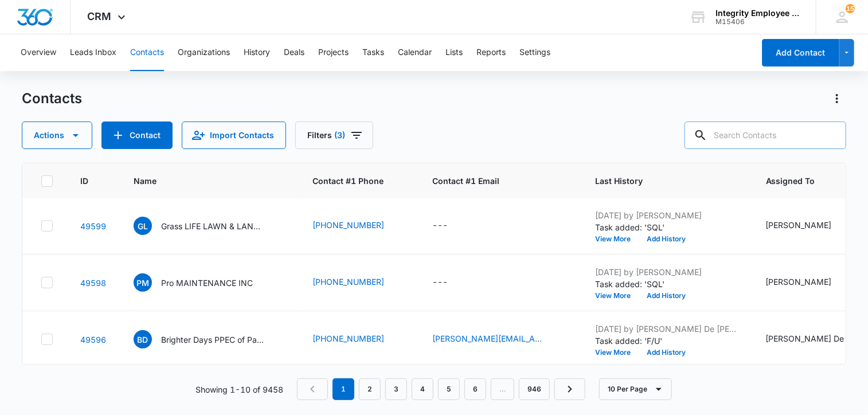 Image resolution: width=868 pixels, height=415 pixels. I want to click on button: Calendar, so click(415, 53).